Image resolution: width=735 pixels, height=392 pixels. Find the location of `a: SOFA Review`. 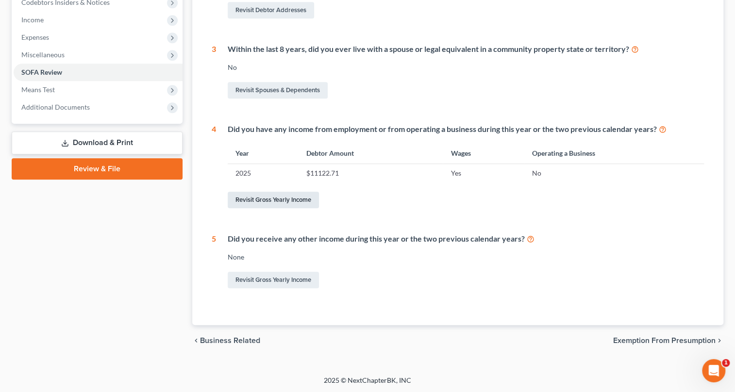

a: SOFA Review is located at coordinates (98, 72).